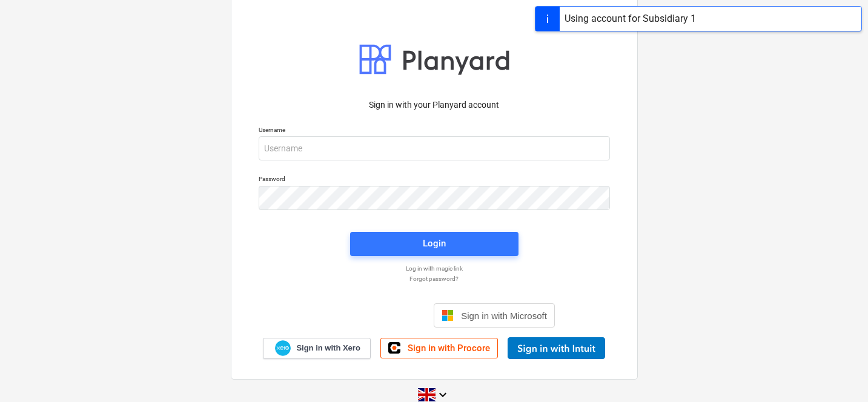 This screenshot has width=868, height=402. I want to click on i: keyboard_arrow_down, so click(443, 395).